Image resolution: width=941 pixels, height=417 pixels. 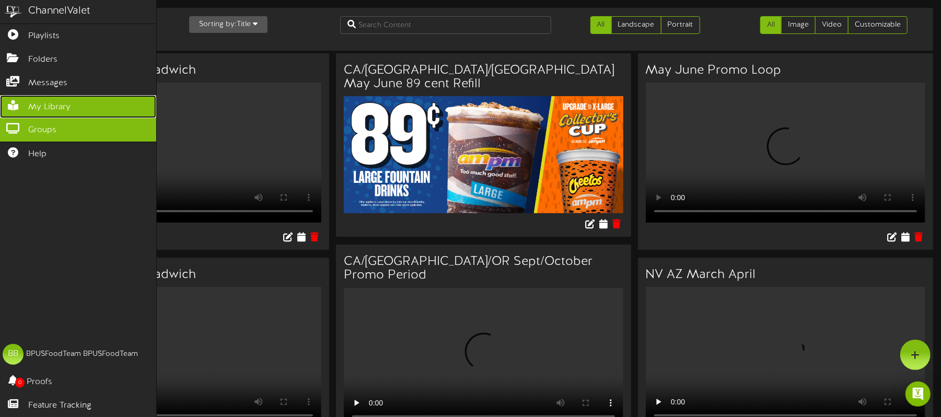 What do you see at coordinates (228, 25) in the screenshot?
I see `button: Sorting by:Title` at bounding box center [228, 25].